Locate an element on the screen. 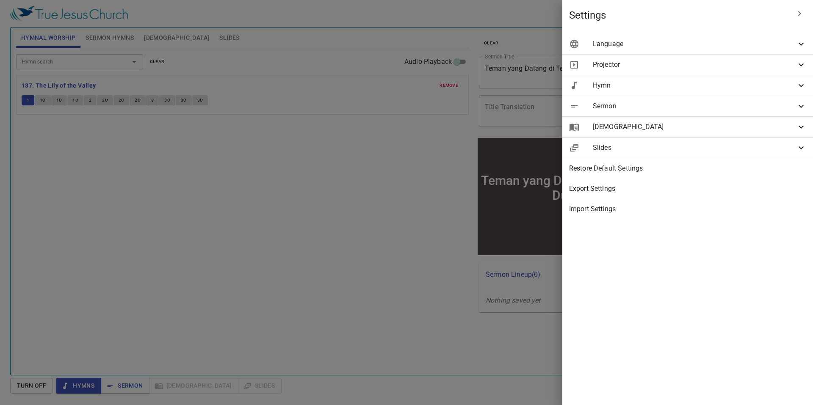 The image size is (813, 405). span: Settings is located at coordinates (679, 15).